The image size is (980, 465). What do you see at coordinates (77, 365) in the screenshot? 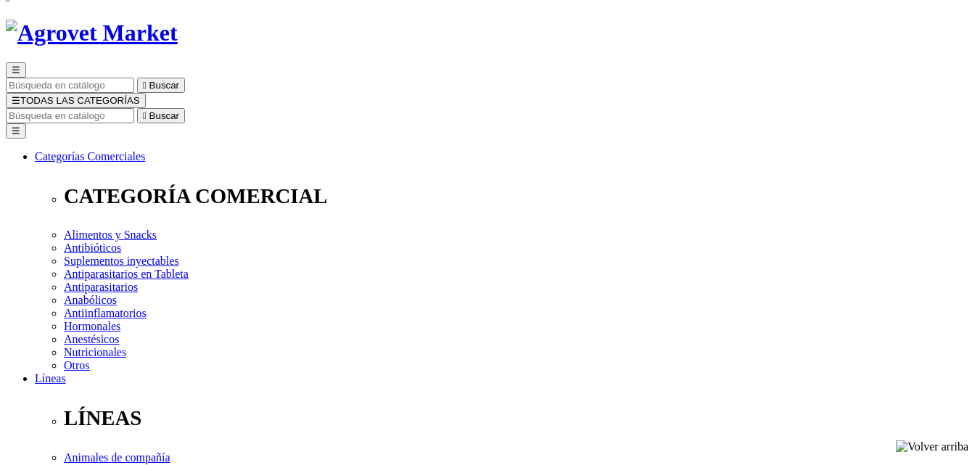
I see `a: Otros` at bounding box center [77, 365].